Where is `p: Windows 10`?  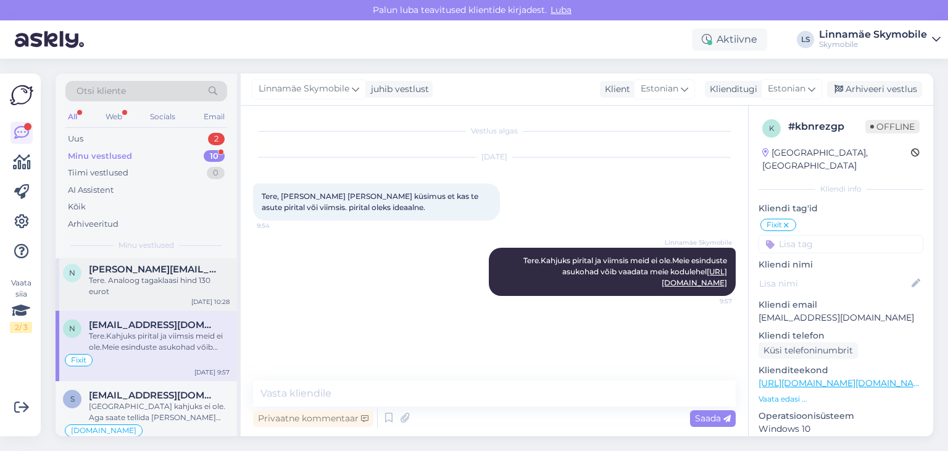
p: Windows 10 is located at coordinates (841, 428).